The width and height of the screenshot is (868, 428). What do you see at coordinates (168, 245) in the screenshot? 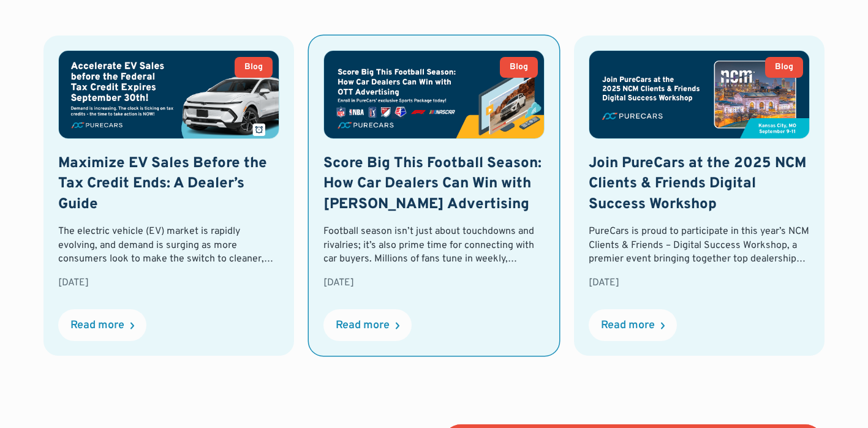
I see `div: The electric vehicle (EV) market is rapidly evolving, and demand is surging as more consumers loo...` at bounding box center [168, 245].